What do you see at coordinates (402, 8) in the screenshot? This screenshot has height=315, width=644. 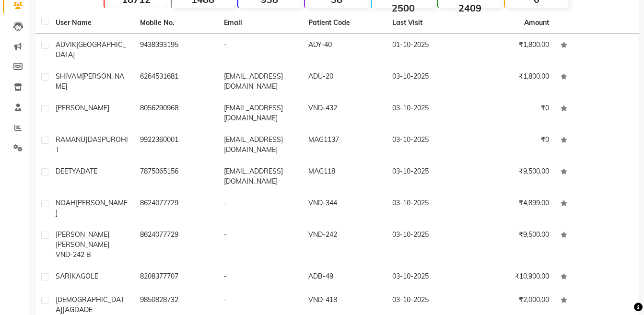 I see `strong: 2500` at bounding box center [402, 8].